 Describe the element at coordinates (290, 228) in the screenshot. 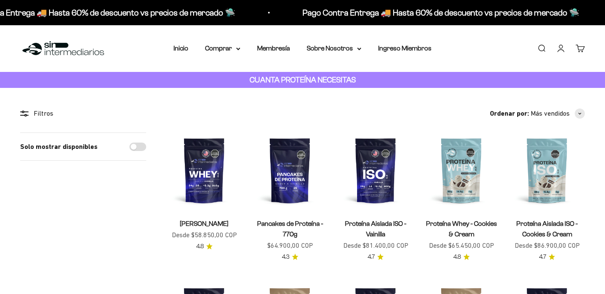

I see `a: Pancakes de Proteína - 770g` at that location.